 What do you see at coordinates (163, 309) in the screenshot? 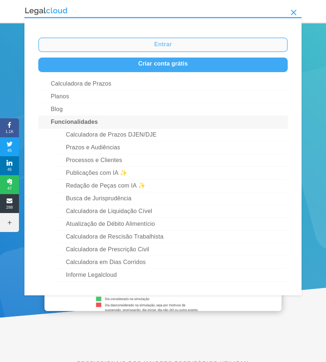
I see `a: Calculadora de Prazos Processuais da Legalcloud` at bounding box center [163, 309].